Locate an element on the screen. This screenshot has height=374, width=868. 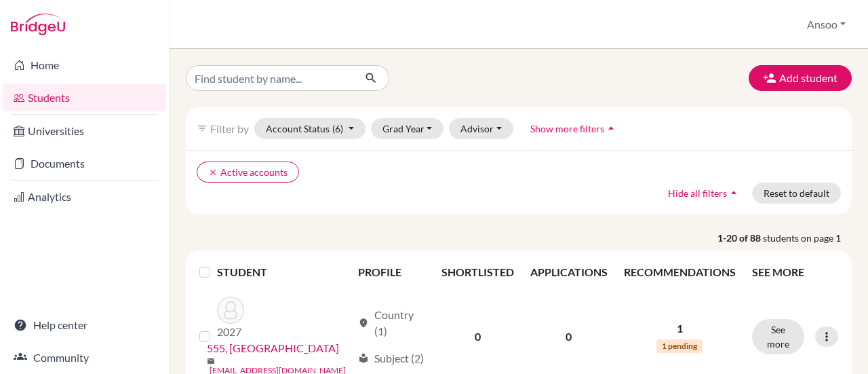
div: Country (1) is located at coordinates (391, 323).